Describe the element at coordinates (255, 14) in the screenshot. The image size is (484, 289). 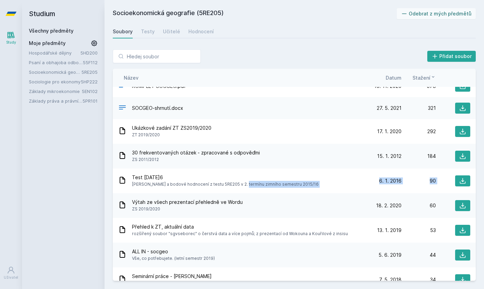
I see `h2: Socioekonomická geografie (5RE205)` at that location.